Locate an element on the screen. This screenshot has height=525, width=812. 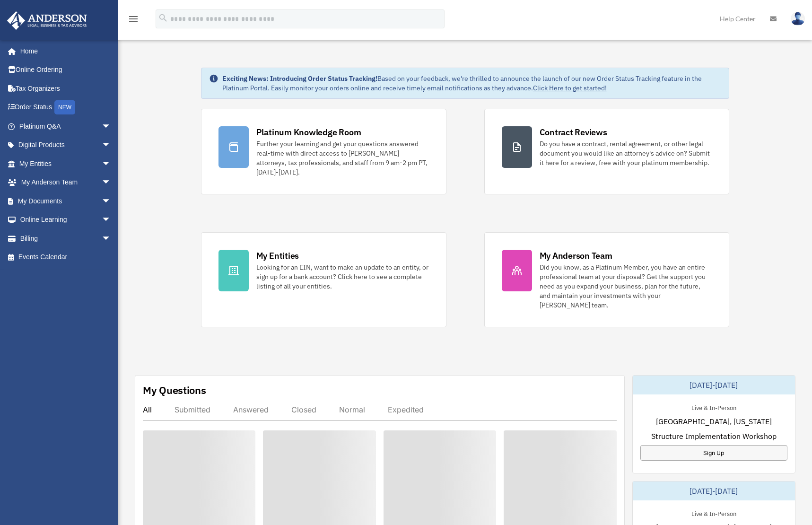
div: Based on your feedback, we're thrilled to announce the launch of our new Order Status Tracking fe... is located at coordinates (472, 83).